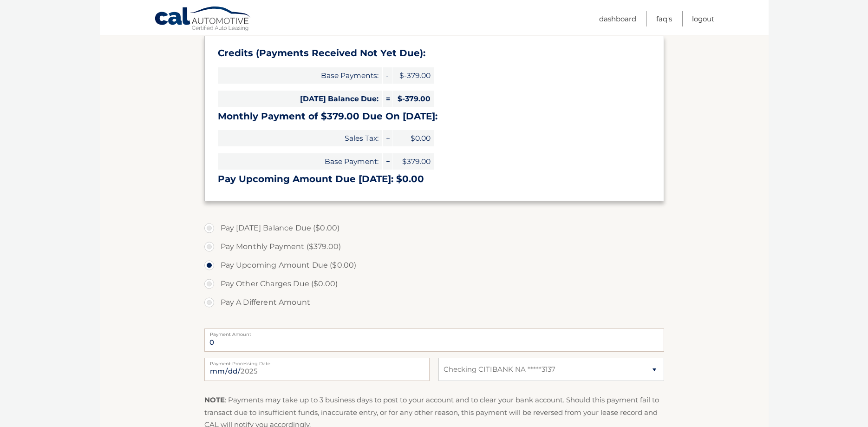 This screenshot has width=868, height=427. Describe the element at coordinates (434, 332) in the screenshot. I see `label: Payment Amount` at that location.